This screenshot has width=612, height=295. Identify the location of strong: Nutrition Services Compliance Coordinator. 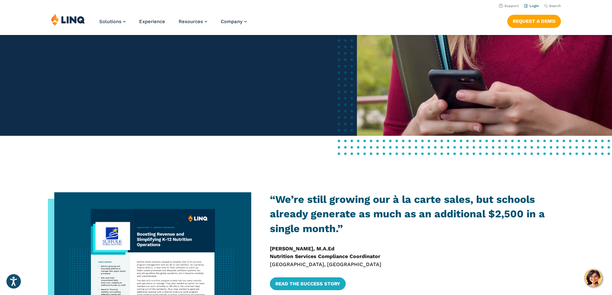
(325, 257).